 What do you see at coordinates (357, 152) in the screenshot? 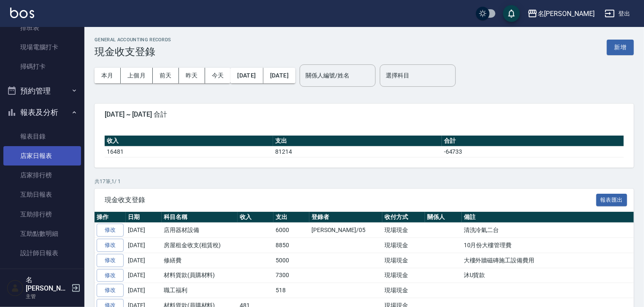
I see `td: 81214` at bounding box center [357, 152].